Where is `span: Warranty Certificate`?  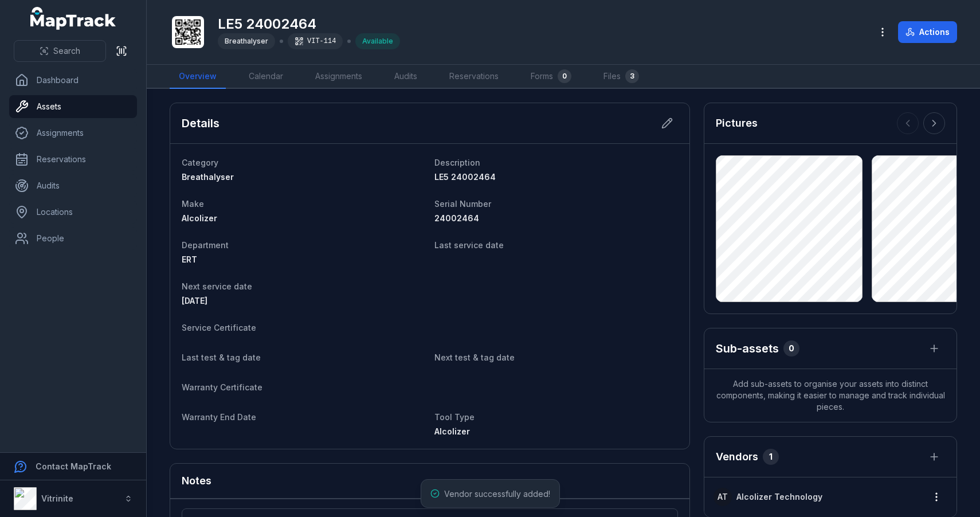 span: Warranty Certificate is located at coordinates (222, 387).